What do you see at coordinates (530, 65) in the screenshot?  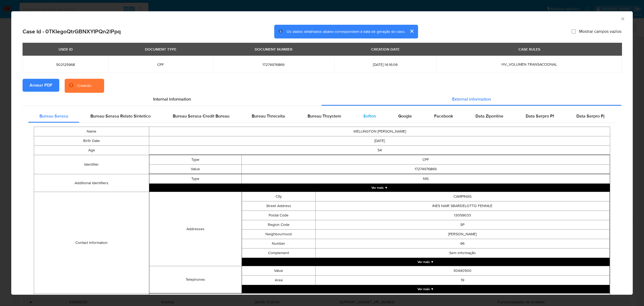 I see `span: HV_VOLUMEN TRANSACCIONAL` at bounding box center [530, 65].